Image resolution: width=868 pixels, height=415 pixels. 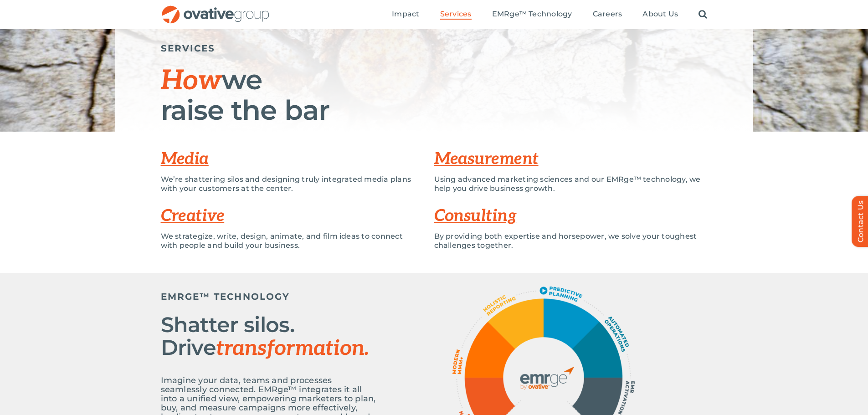 I want to click on a: Measurement, so click(x=486, y=159).